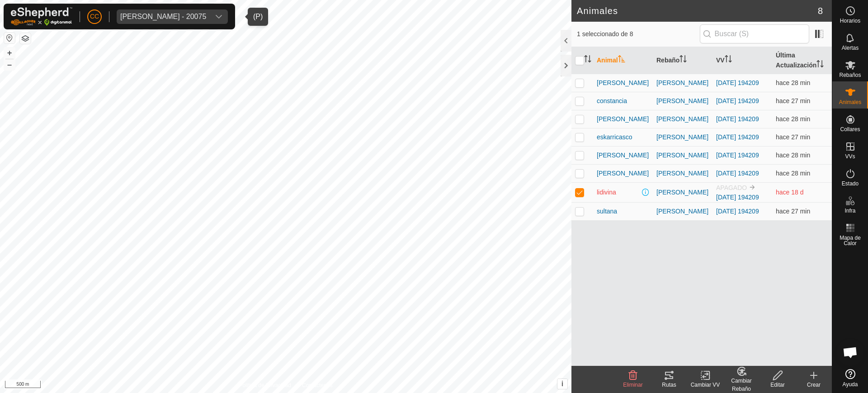 This screenshot has height=393, width=868. I want to click on div: Editar, so click(778, 385).